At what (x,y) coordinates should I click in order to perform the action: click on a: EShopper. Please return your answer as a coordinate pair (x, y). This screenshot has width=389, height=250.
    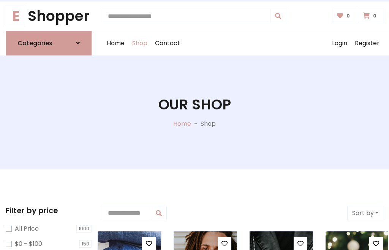
    Looking at the image, I should click on (49, 16).